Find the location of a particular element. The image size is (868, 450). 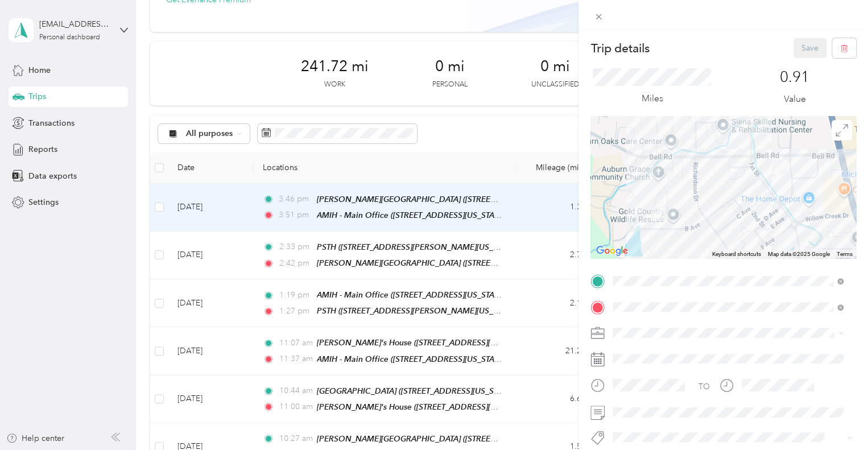

p: 0.91 is located at coordinates (794, 78).